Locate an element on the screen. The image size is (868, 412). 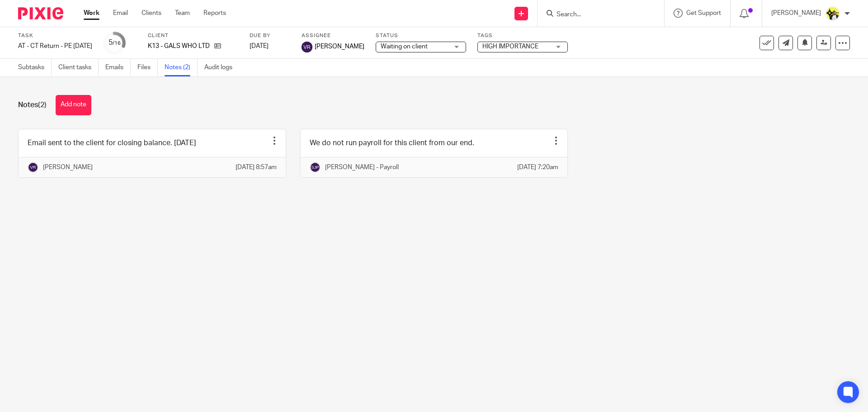
label: Task is located at coordinates (55, 36).